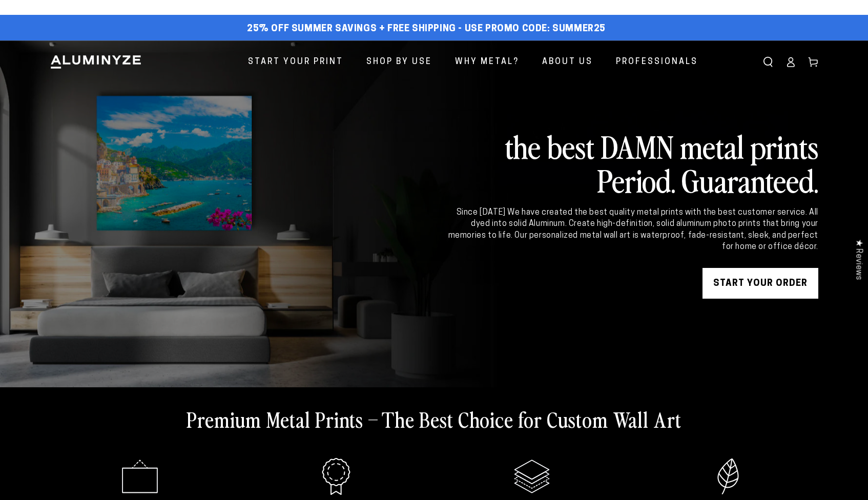  I want to click on span: Professionals, so click(657, 62).